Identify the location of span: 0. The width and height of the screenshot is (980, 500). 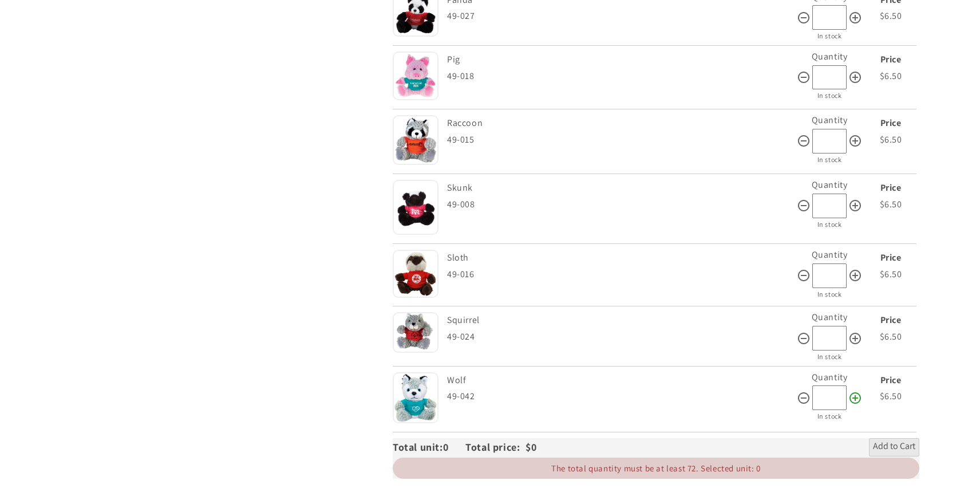
(455, 447).